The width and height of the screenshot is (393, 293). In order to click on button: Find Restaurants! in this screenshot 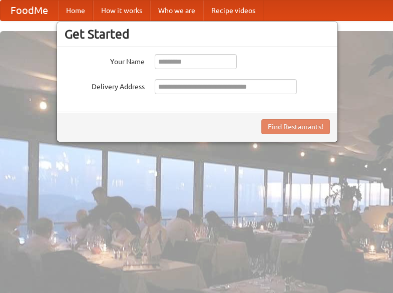, I will do `click(296, 127)`.